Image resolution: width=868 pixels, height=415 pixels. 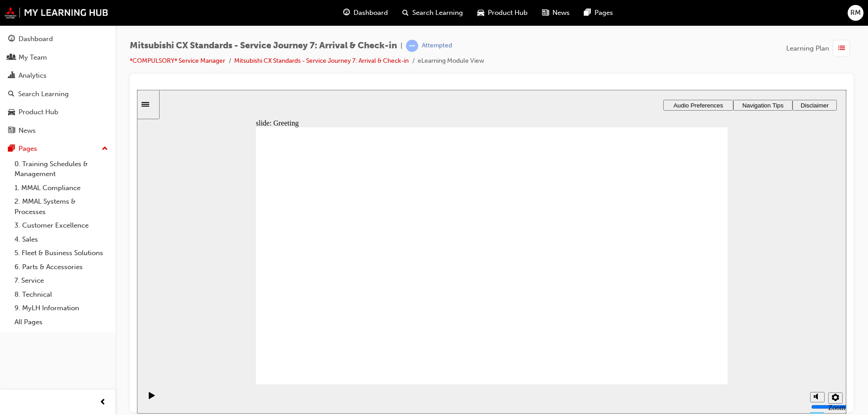 I want to click on span: News, so click(x=561, y=12).